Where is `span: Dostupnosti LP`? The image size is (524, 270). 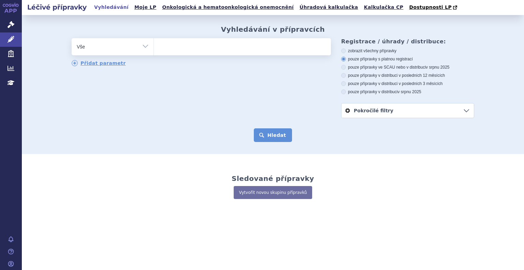 span: Dostupnosti LP is located at coordinates (430, 7).